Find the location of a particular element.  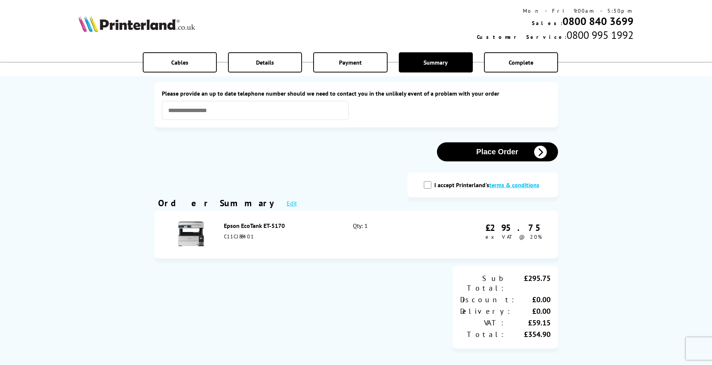

label: I accept Printerland's is located at coordinates (489, 185).